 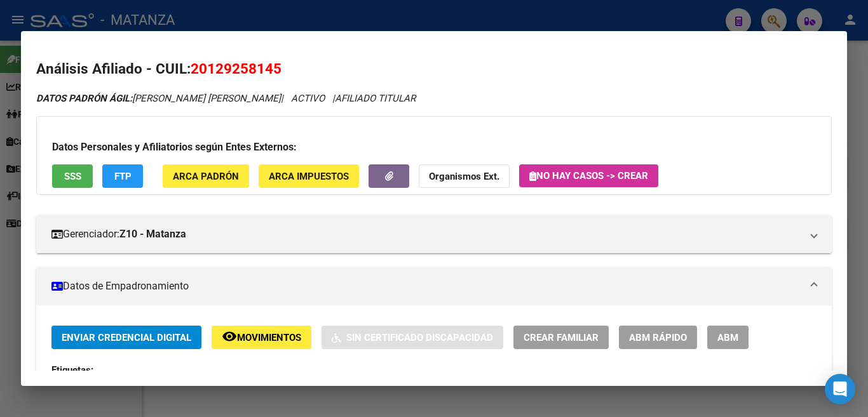 I want to click on mat-icon: remove_red_eye, so click(x=229, y=337).